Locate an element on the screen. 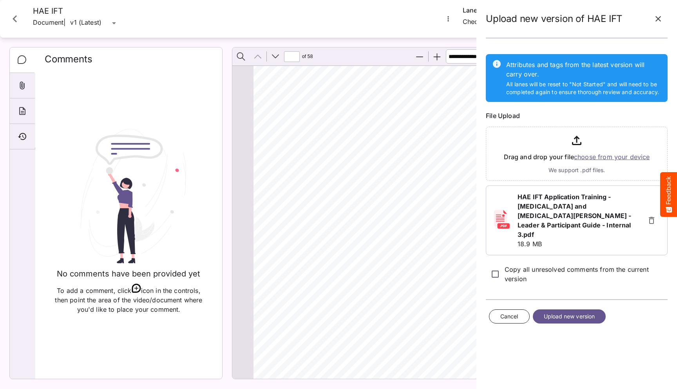  p: Copy all unresolved comments from the current version is located at coordinates (586, 274).